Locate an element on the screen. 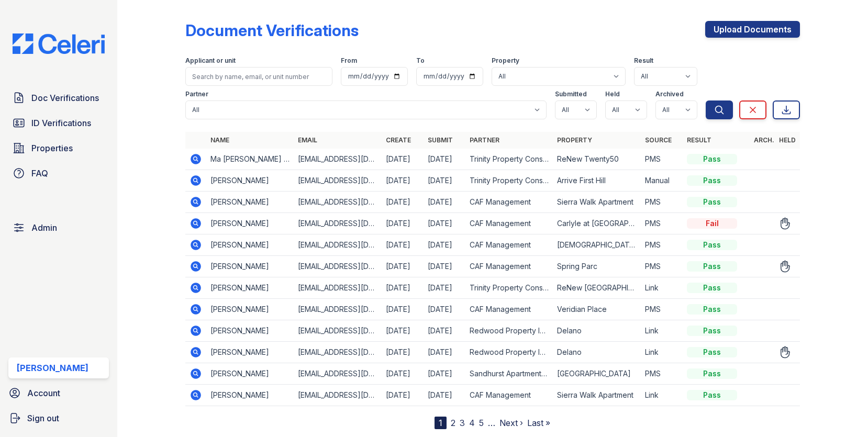  a: Submit is located at coordinates (440, 139).